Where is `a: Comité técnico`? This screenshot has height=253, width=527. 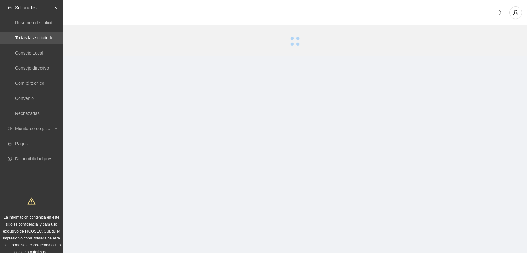
a: Comité técnico is located at coordinates (30, 83).